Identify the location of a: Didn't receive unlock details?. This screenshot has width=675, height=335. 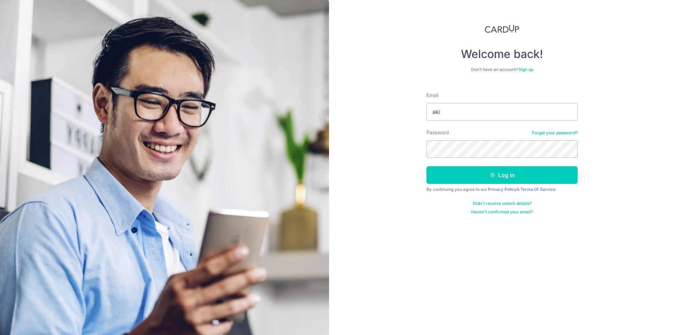
(502, 203).